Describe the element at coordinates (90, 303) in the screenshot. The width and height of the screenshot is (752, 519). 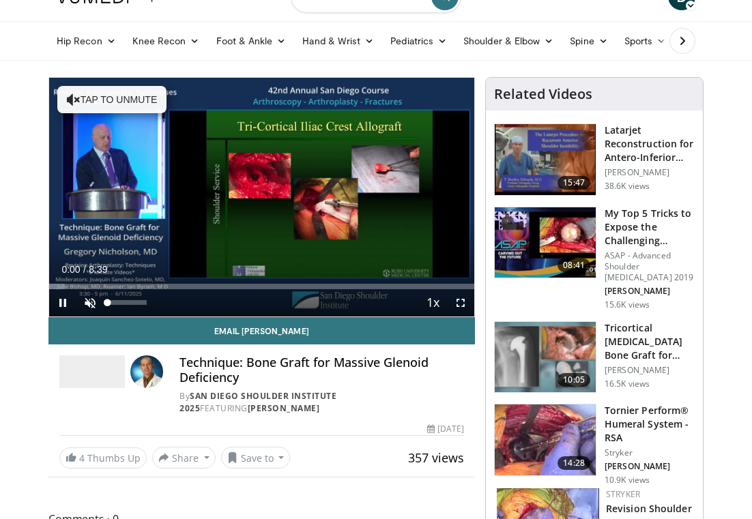
I see `button: Unmute` at that location.